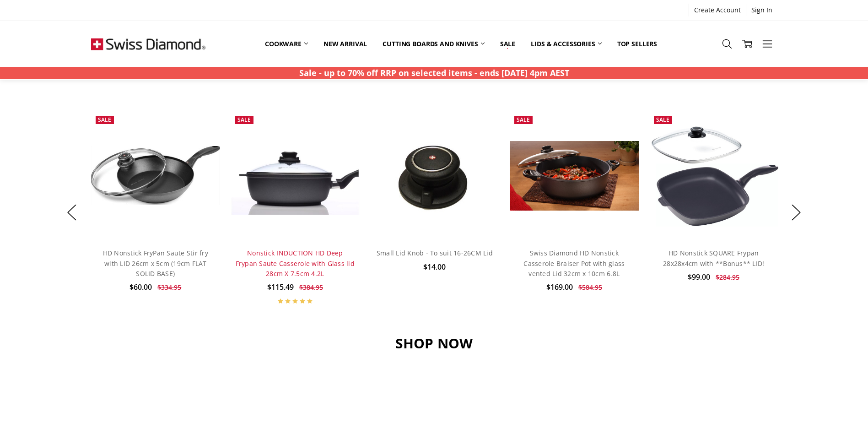  Describe the element at coordinates (717, 10) in the screenshot. I see `a: Create Account` at that location.